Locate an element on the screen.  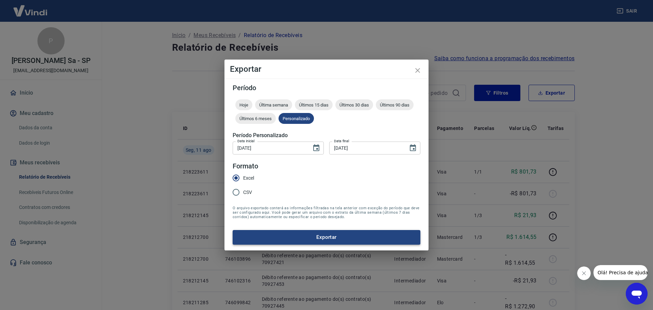
div: Últimos 90 dias is located at coordinates (395, 105).